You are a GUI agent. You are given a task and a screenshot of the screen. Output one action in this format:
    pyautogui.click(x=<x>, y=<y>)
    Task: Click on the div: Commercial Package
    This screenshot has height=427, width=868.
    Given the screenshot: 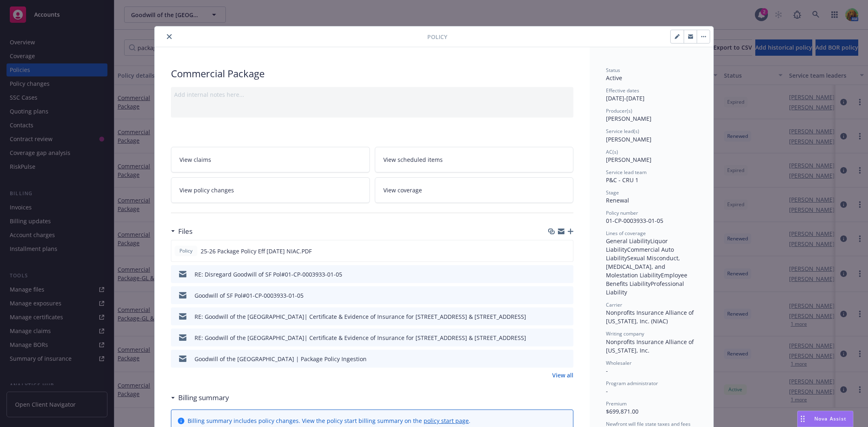 What is the action you would take?
    pyautogui.click(x=372, y=73)
    